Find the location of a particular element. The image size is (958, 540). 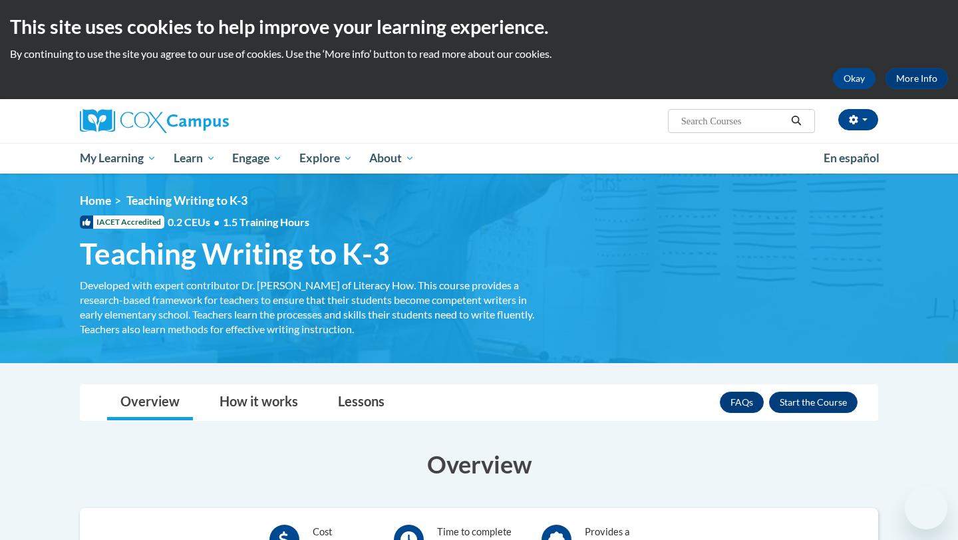

div: Main menu is located at coordinates (479, 158).